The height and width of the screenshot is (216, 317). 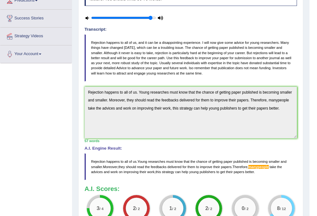 I want to click on span: them, so click(x=191, y=167).